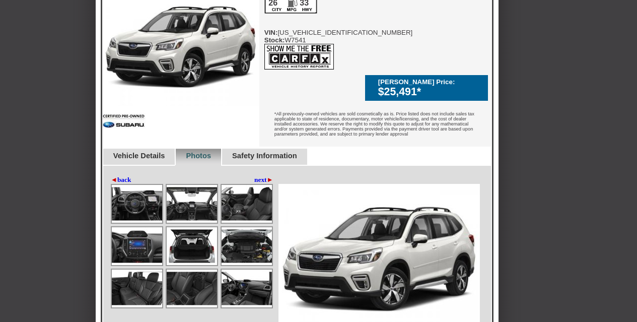  What do you see at coordinates (271, 32) in the screenshot?
I see `b: VIN:` at bounding box center [271, 32].